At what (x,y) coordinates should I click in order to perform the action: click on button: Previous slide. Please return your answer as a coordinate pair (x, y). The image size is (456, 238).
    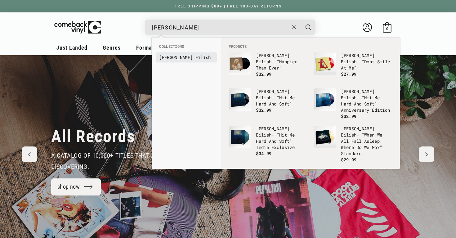
    Looking at the image, I should click on (29, 154).